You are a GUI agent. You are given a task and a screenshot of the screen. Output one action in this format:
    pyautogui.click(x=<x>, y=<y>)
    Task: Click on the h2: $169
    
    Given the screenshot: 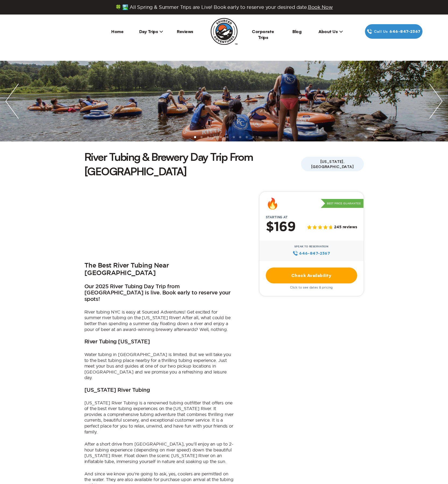 What is the action you would take?
    pyautogui.click(x=281, y=227)
    